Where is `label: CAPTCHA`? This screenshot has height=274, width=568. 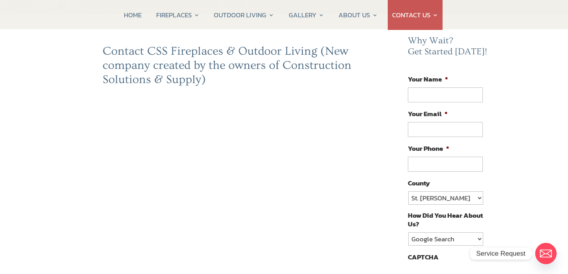
label: CAPTCHA is located at coordinates (423, 257).